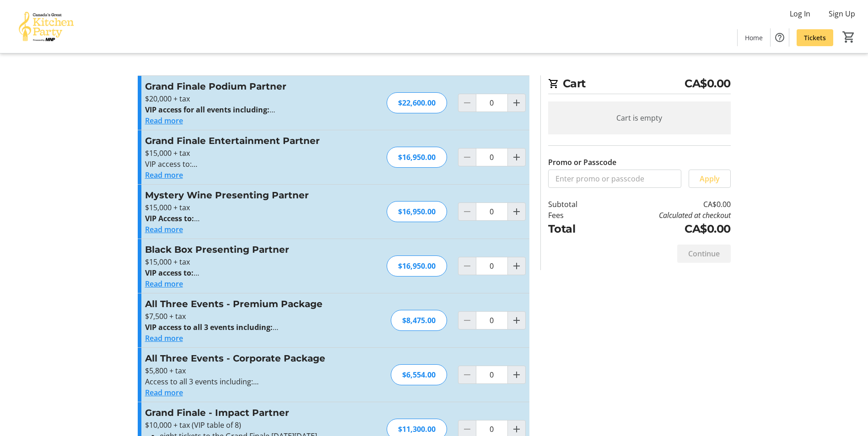 The image size is (868, 436). What do you see at coordinates (419, 375) in the screenshot?
I see `div: $6,554.00` at bounding box center [419, 375].